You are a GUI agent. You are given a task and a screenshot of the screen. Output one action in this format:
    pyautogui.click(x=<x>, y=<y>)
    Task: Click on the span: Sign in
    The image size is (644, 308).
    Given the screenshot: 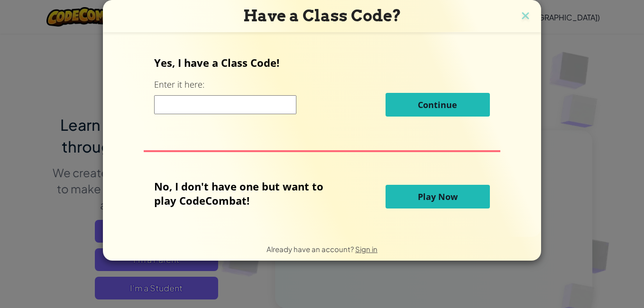 What is the action you would take?
    pyautogui.click(x=366, y=249)
    